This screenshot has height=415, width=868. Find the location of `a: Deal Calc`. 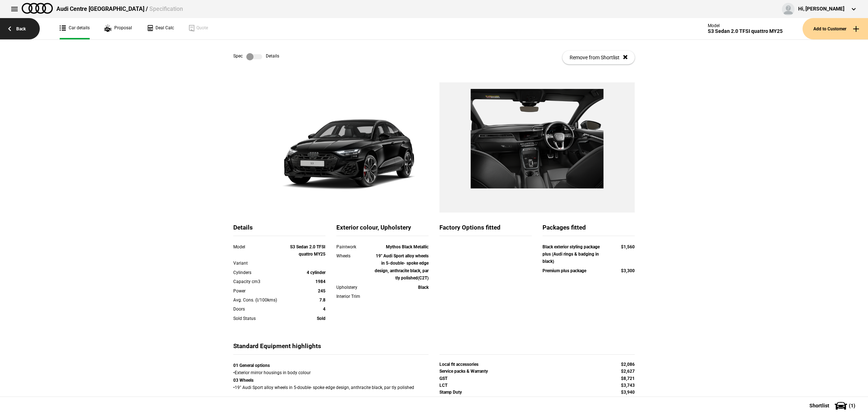

a: Deal Calc is located at coordinates (160, 28).